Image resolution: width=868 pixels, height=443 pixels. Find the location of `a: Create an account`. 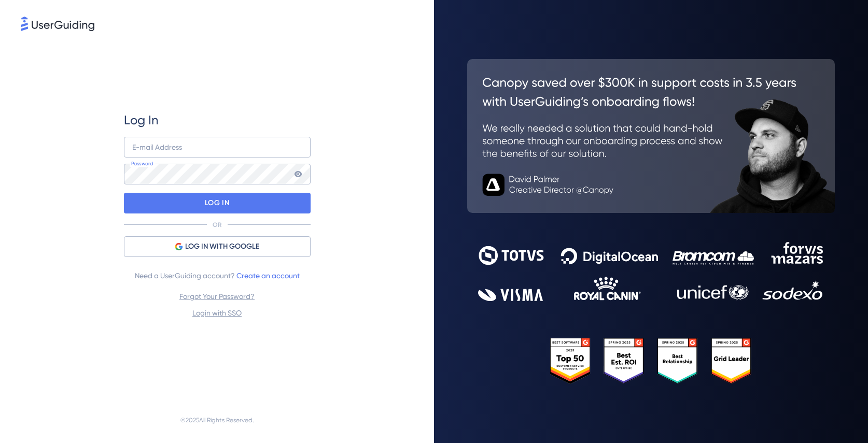

a: Create an account is located at coordinates (268, 276).